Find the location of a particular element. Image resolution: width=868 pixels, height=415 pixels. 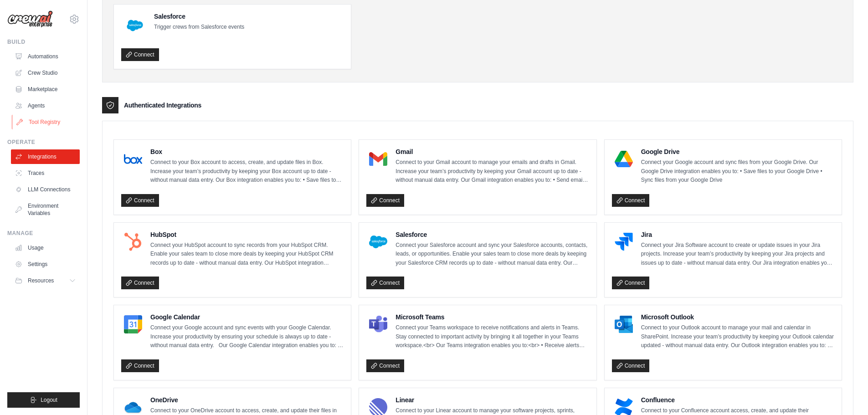

a: Environment Variables is located at coordinates (45, 209).